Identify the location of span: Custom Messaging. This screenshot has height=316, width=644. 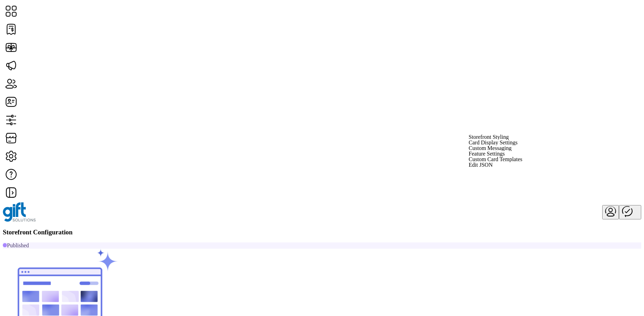
(490, 148).